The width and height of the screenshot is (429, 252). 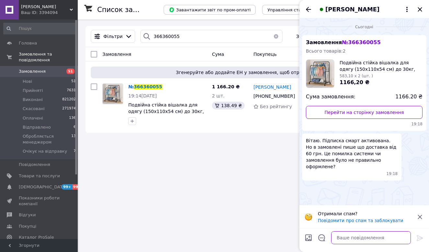 I want to click on span: Вітаю. Підписка смарт активована. Но в замовлені пише що доставка від 60 грн. Це помилка системи ..., so click(x=352, y=153).